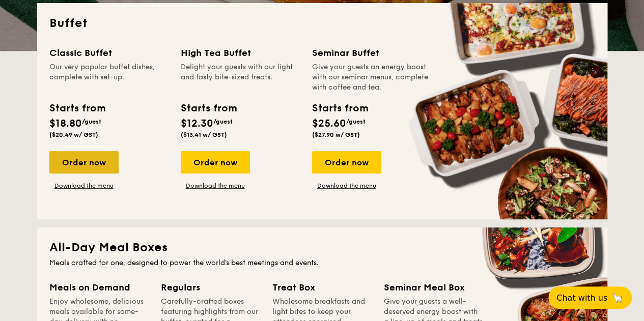 This screenshot has height=321, width=644. Describe the element at coordinates (372, 78) in the screenshot. I see `div: Give your guests an energy boost with our seminar menus, complete with coffee and tea.` at that location.